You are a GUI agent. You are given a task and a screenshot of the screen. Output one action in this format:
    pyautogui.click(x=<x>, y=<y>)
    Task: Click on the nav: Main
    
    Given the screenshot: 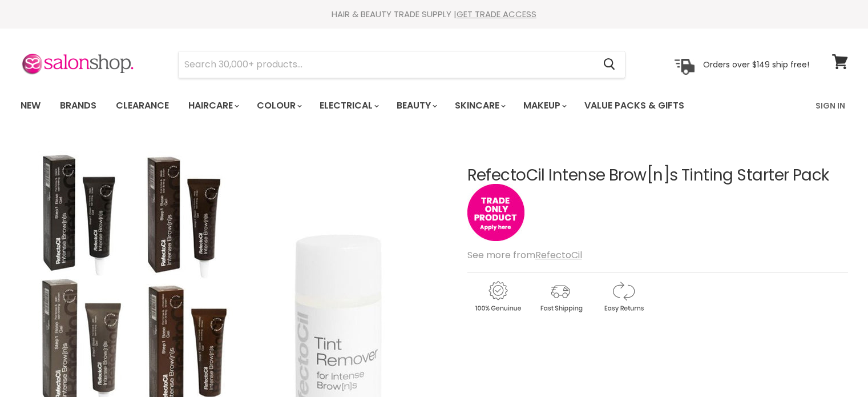 What is the action you would take?
    pyautogui.click(x=434, y=106)
    